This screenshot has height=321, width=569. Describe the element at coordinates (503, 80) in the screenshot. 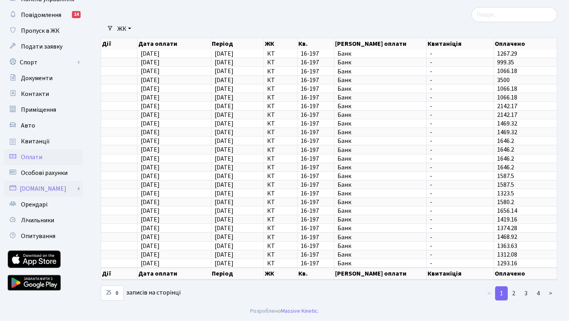

I see `span: 3500` at that location.